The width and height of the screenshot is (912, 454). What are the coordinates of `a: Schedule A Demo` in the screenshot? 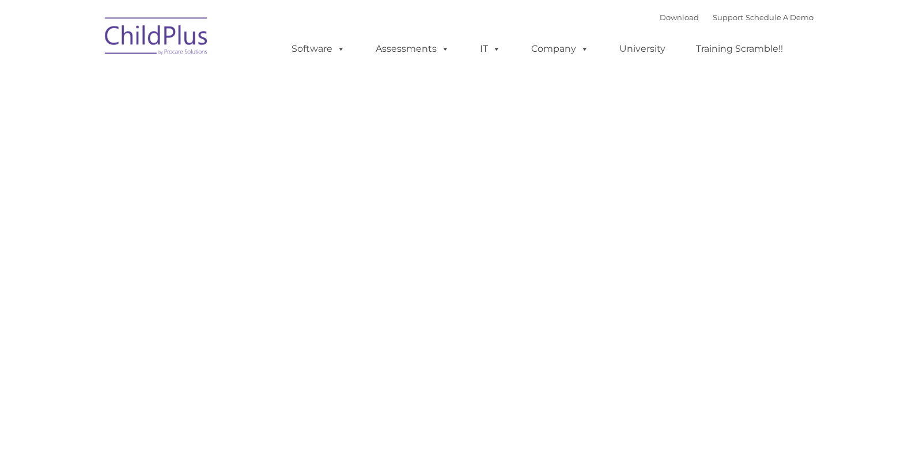 It's located at (779, 17).